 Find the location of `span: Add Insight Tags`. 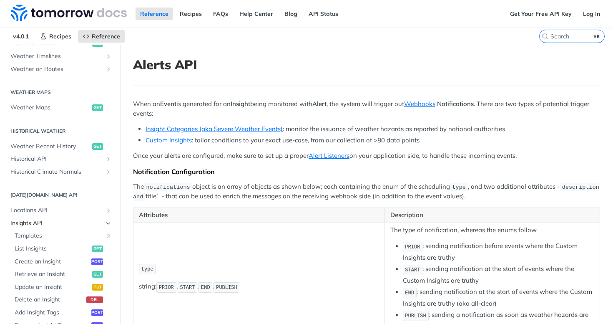

span: Add Insight Tags is located at coordinates (52, 313).